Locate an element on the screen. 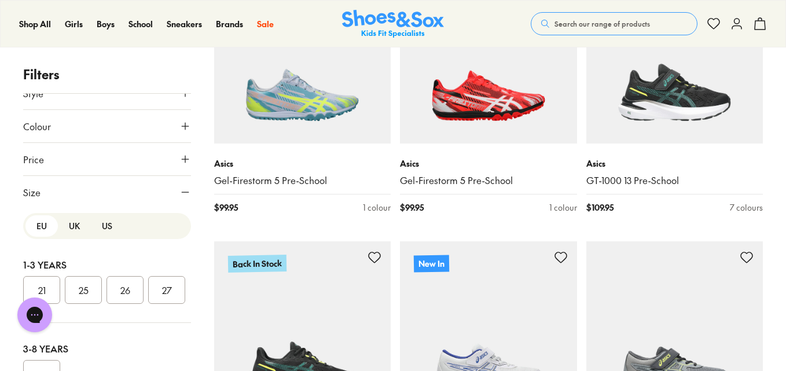 Image resolution: width=786 pixels, height=371 pixels. button: 21 is located at coordinates (42, 290).